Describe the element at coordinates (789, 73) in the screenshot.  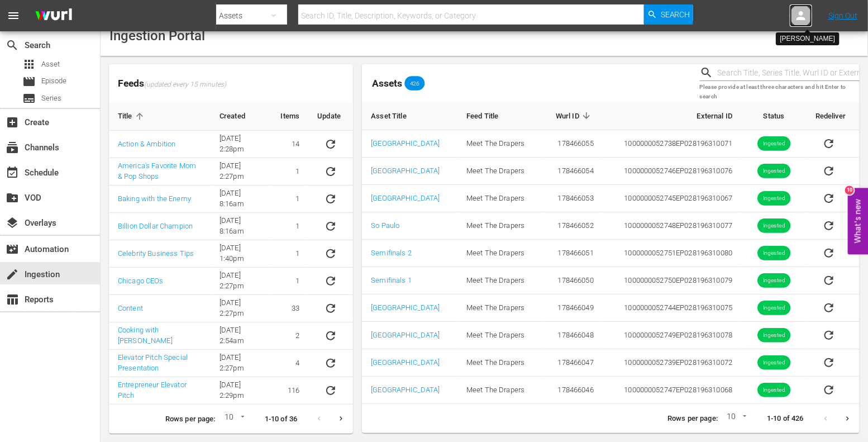
I see `input: Search Title, Series Title, Wurl ID or External ID` at that location.